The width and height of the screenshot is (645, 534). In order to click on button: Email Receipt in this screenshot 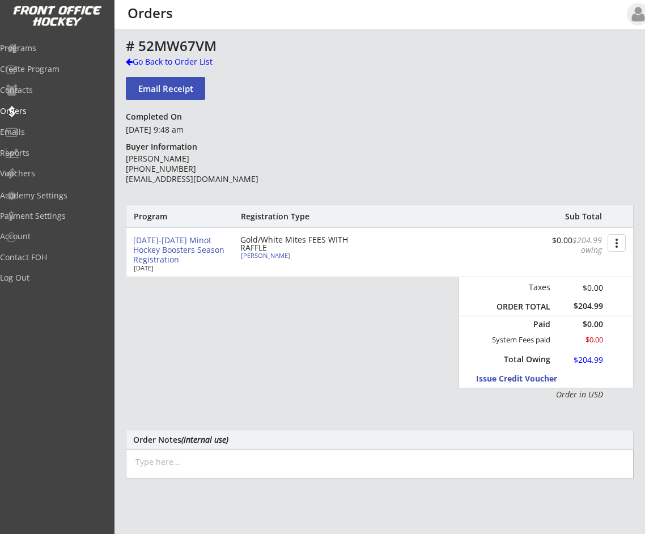, I will do `click(165, 88)`.